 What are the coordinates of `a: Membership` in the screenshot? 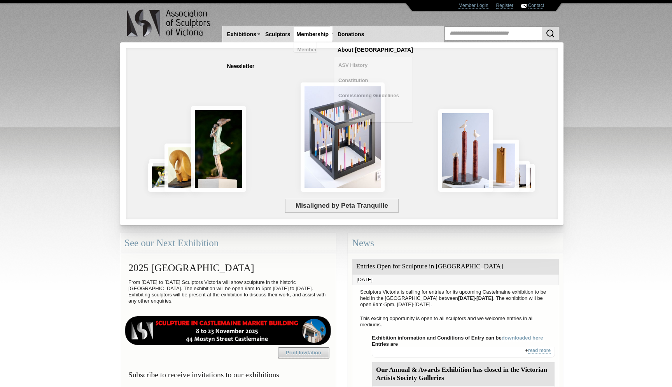 It's located at (313, 34).